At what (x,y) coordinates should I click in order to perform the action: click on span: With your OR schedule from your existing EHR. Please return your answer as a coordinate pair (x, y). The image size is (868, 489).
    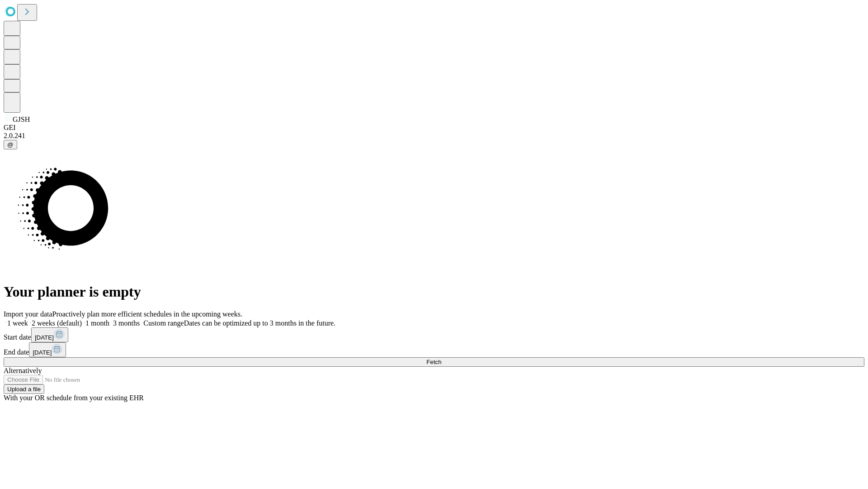
    Looking at the image, I should click on (74, 397).